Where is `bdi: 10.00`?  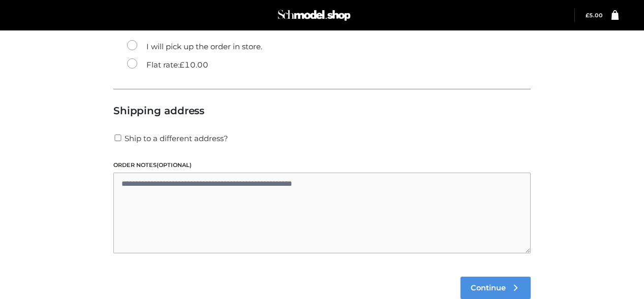 bdi: 10.00 is located at coordinates (194, 64).